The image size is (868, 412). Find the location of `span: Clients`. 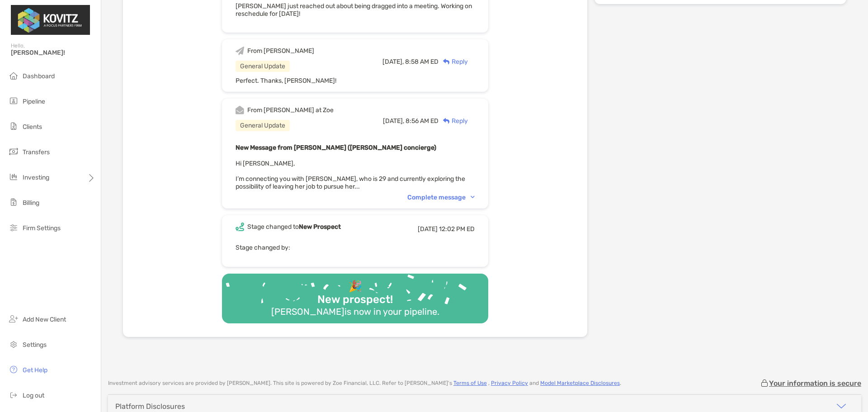

span: Clients is located at coordinates (32, 127).